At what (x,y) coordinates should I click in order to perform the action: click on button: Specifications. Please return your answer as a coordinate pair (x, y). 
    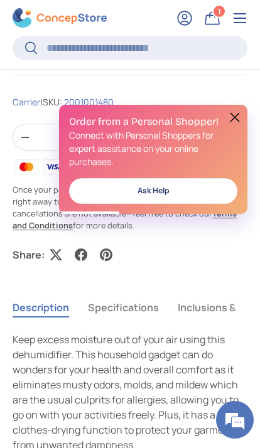
    Looking at the image, I should click on (123, 307).